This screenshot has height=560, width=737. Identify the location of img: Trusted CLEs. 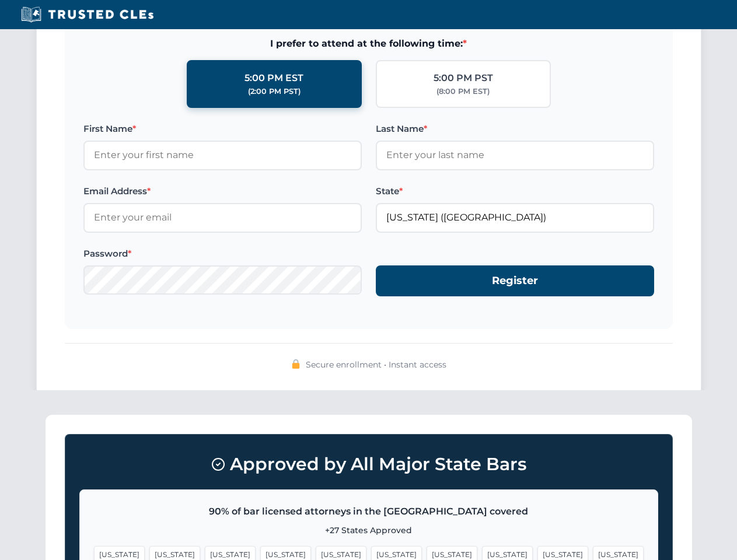
(87, 15).